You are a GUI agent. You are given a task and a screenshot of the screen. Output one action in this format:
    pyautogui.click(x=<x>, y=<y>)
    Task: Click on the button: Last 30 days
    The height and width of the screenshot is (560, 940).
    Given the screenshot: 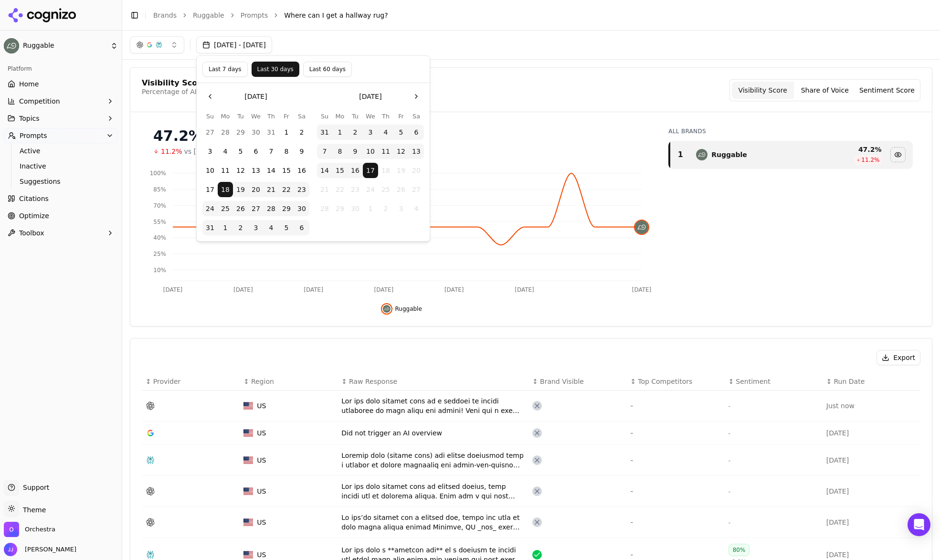 What is the action you would take?
    pyautogui.click(x=276, y=69)
    